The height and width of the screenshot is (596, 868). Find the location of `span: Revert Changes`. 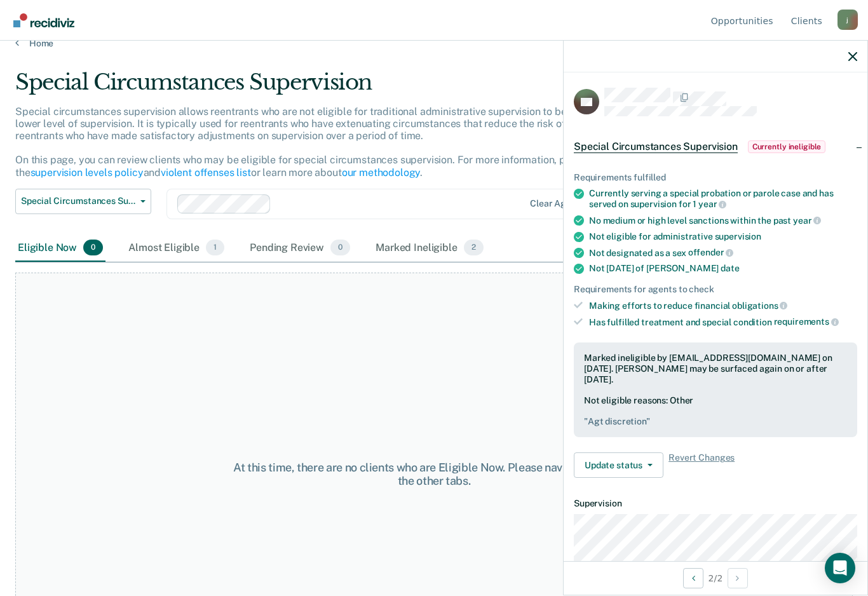

span: Revert Changes is located at coordinates (701, 465).